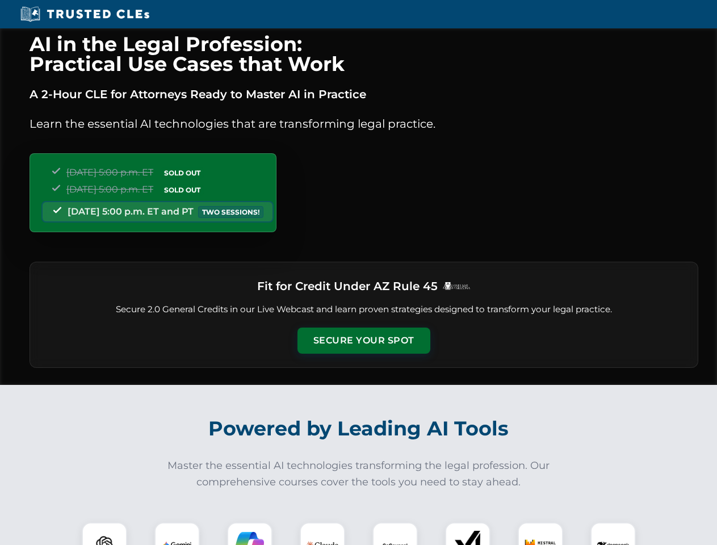  Describe the element at coordinates (364, 124) in the screenshot. I see `p: Learn the essential AI technologies that are transforming legal practice.` at that location.